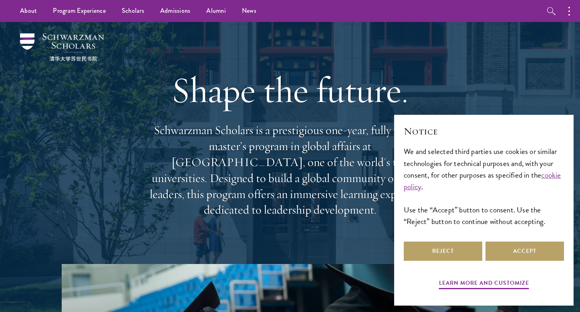 Image resolution: width=580 pixels, height=312 pixels. Describe the element at coordinates (483, 284) in the screenshot. I see `button: Learn more and customize` at that location.